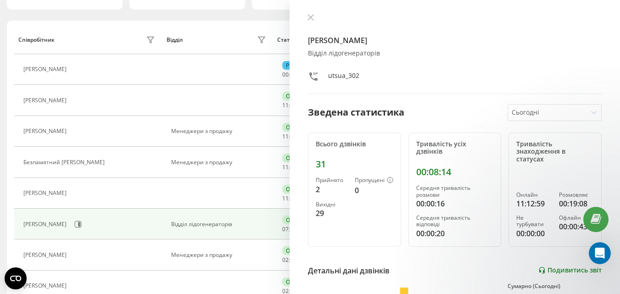  Describe the element at coordinates (577, 218) in the screenshot. I see `div: Офлайн` at that location.